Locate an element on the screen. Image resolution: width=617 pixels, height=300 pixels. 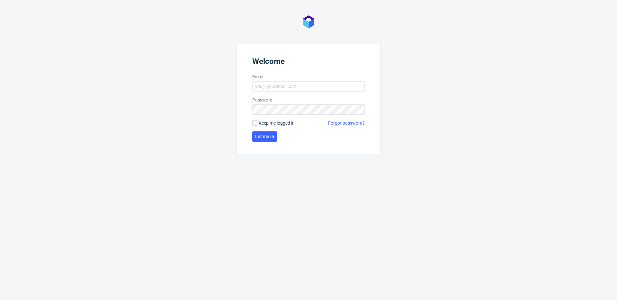
label: Password is located at coordinates (309, 100).